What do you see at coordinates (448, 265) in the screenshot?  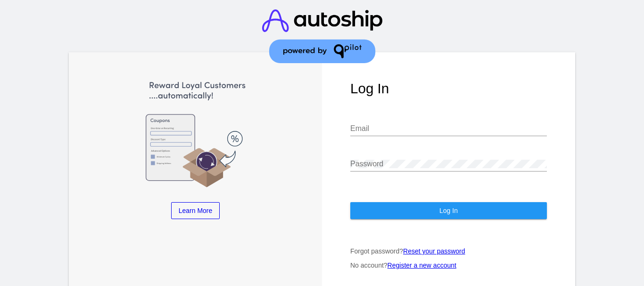 I see `p: No account?` at bounding box center [448, 265].